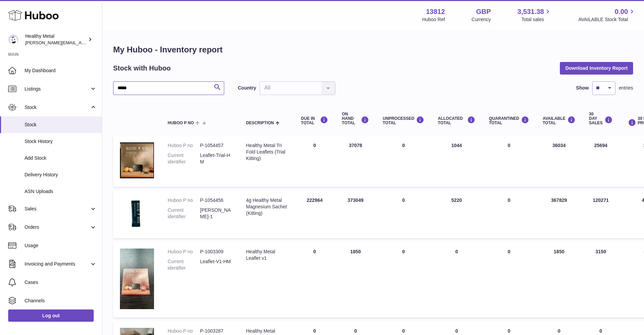 The width and height of the screenshot is (644, 335). What do you see at coordinates (57, 264) in the screenshot?
I see `span: Invoicing and Payments` at bounding box center [57, 264].